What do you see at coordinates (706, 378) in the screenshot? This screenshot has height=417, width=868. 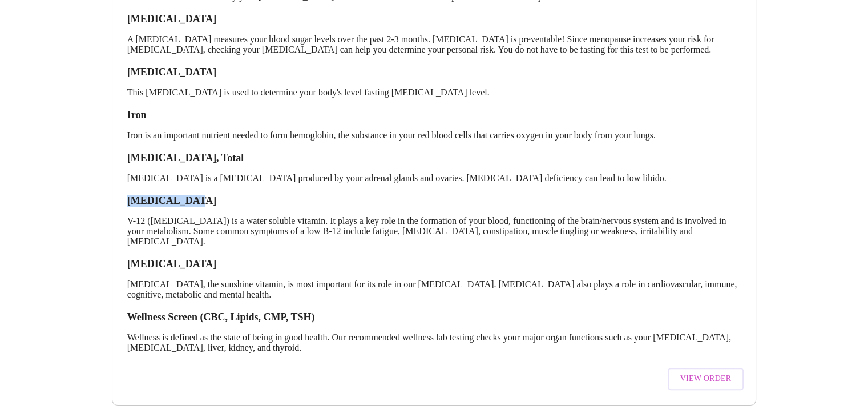 I see `button: View Order` at bounding box center [706, 378].